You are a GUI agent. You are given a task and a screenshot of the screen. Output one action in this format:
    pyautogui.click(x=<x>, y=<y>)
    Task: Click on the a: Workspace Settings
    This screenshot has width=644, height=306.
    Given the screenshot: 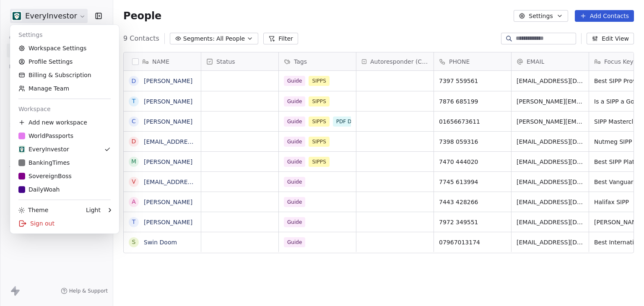 What is the action you would take?
    pyautogui.click(x=64, y=48)
    